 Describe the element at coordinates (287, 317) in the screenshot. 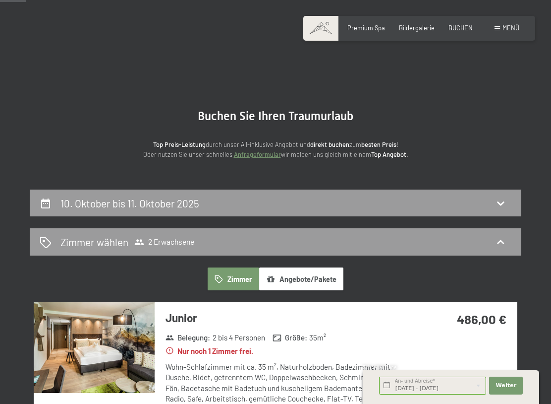

I see `h3: Junior` at that location.